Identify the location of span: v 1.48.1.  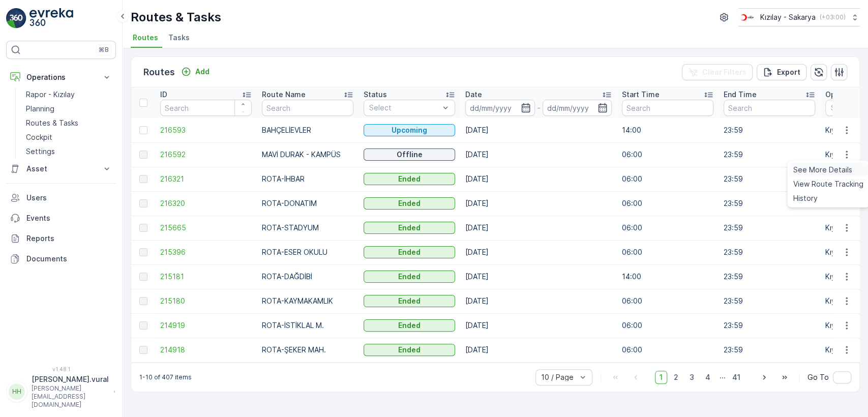
(61, 369).